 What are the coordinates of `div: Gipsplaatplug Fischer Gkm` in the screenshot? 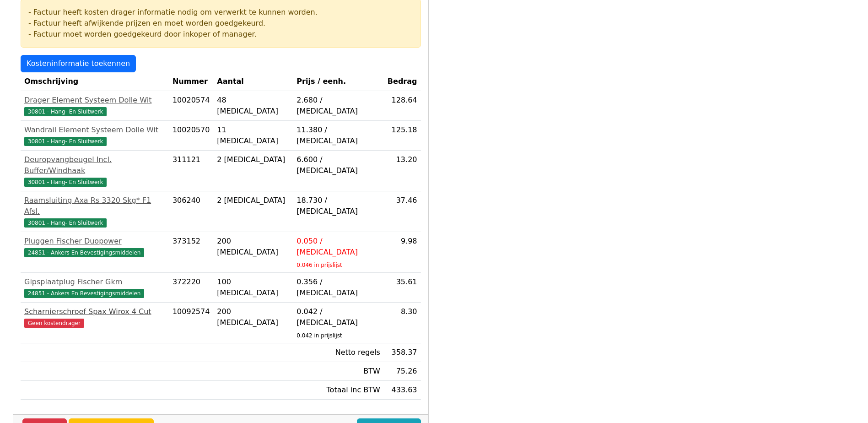 It's located at (95, 282).